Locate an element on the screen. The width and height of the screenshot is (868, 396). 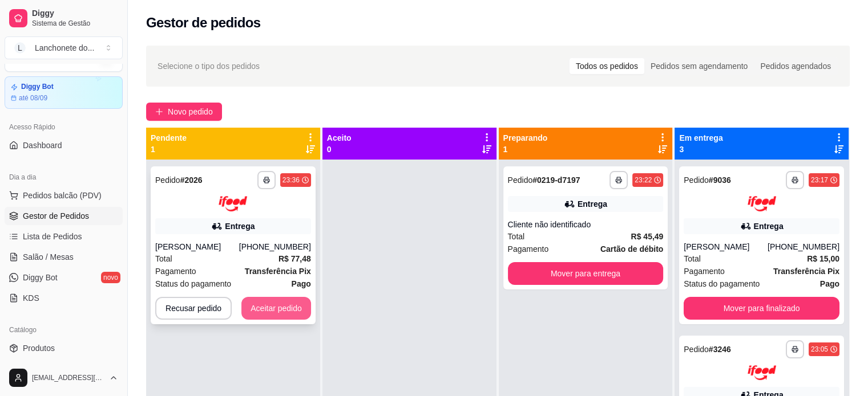
p: Em entrega is located at coordinates (701, 138).